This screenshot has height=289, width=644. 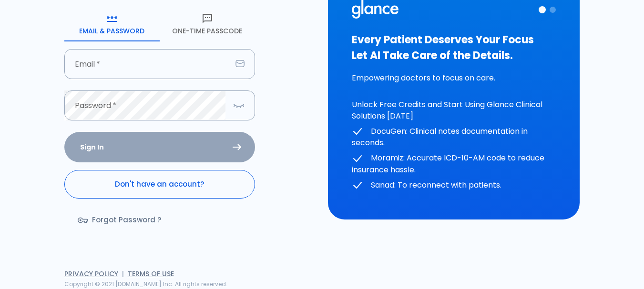 What do you see at coordinates (148, 64) in the screenshot?
I see `input: dr.ahmed@clinic.com` at bounding box center [148, 64].